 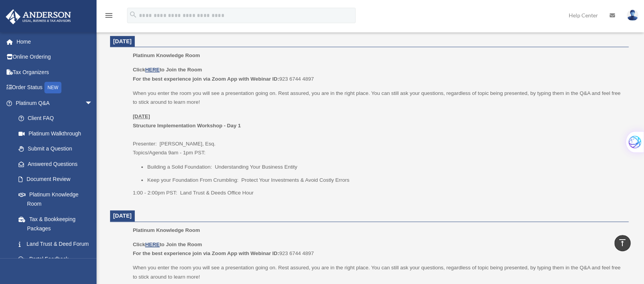 What do you see at coordinates (109, 17) in the screenshot?
I see `a: menu` at bounding box center [109, 17].